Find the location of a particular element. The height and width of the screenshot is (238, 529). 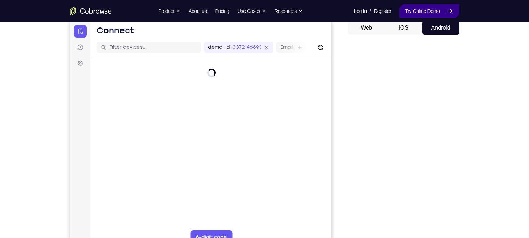

button: Product is located at coordinates (169, 11).